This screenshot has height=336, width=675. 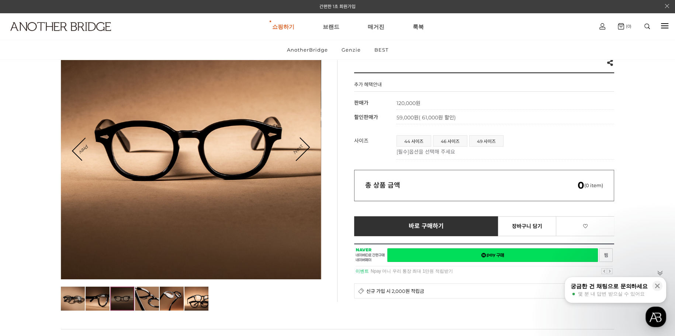 What do you see at coordinates (118, 248) in the screenshot?
I see `span: 설정` at bounding box center [118, 248].